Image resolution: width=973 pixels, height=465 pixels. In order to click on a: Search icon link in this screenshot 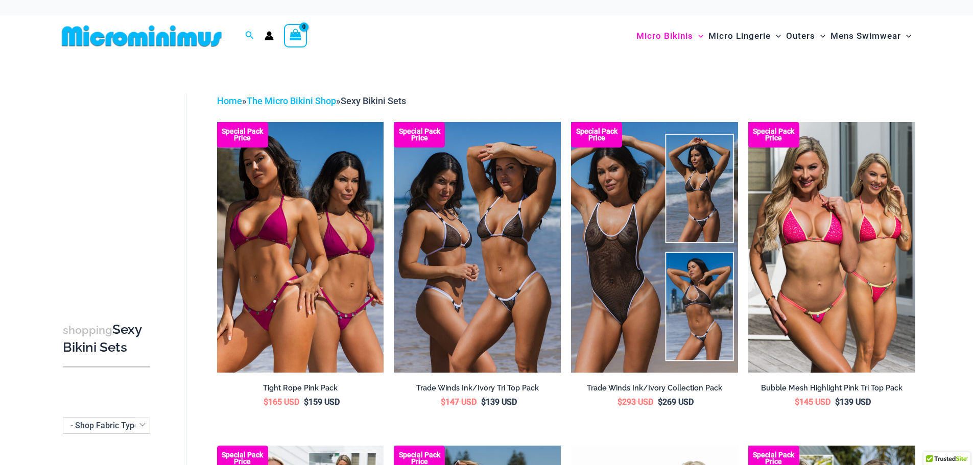, I will do `click(250, 36)`.